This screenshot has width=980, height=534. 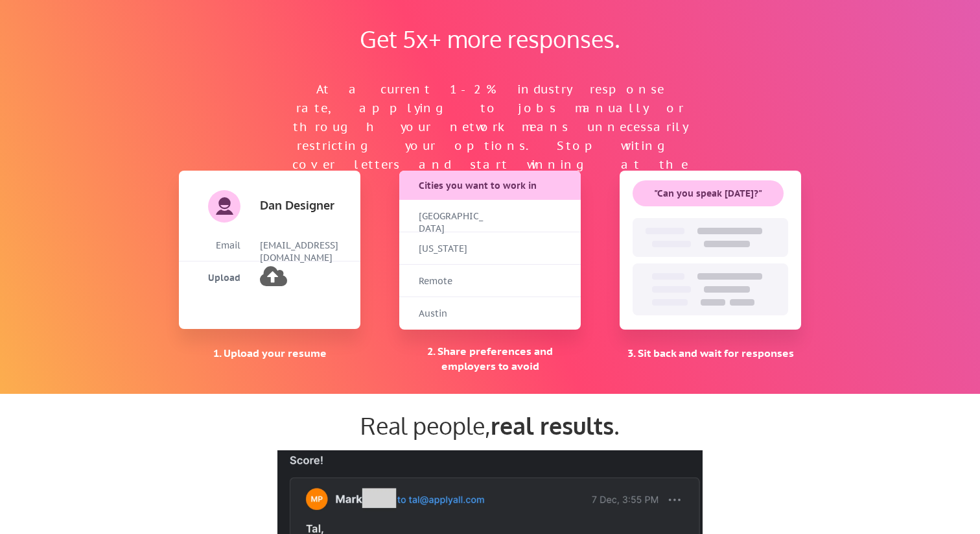 I want to click on div: Upload, so click(x=209, y=278).